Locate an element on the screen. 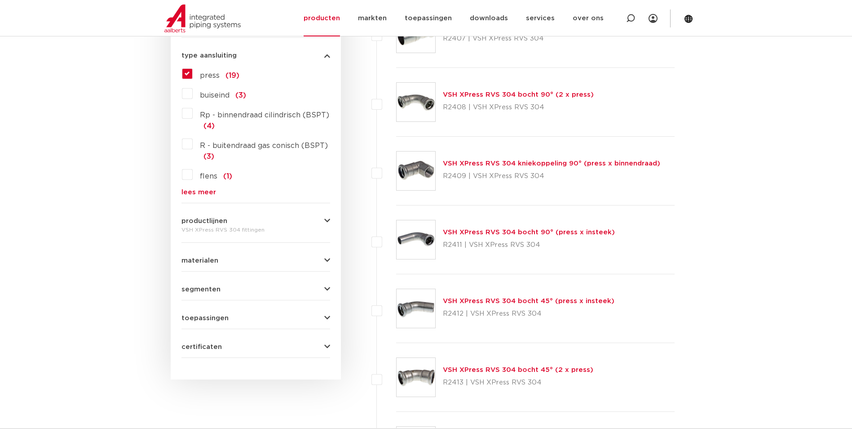 This screenshot has width=852, height=429. button: segmenten is located at coordinates (256, 289).